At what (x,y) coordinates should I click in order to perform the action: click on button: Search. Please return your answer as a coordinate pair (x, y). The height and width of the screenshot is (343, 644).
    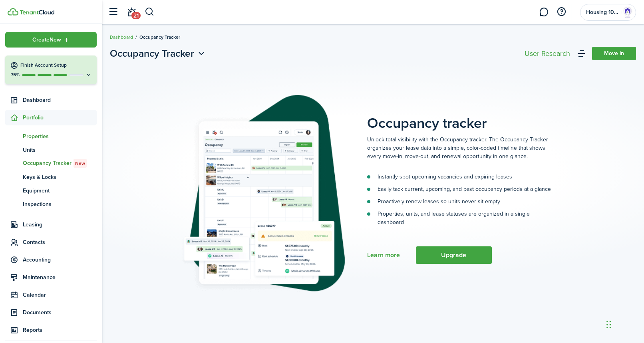
    Looking at the image, I should click on (149, 12).